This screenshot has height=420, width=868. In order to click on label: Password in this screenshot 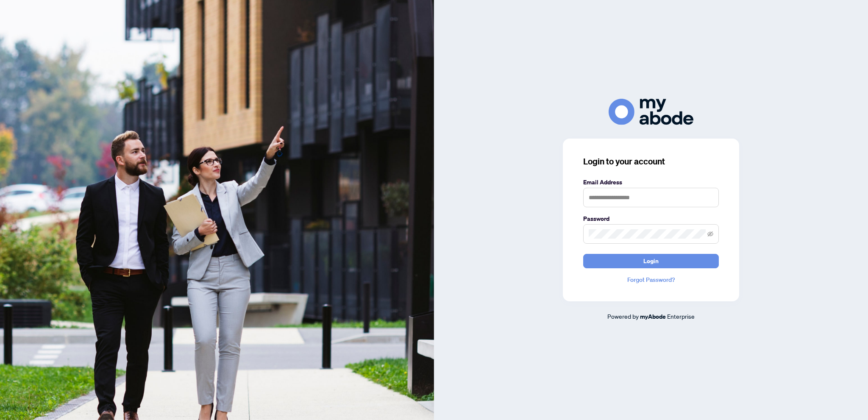, I will do `click(651, 219)`.